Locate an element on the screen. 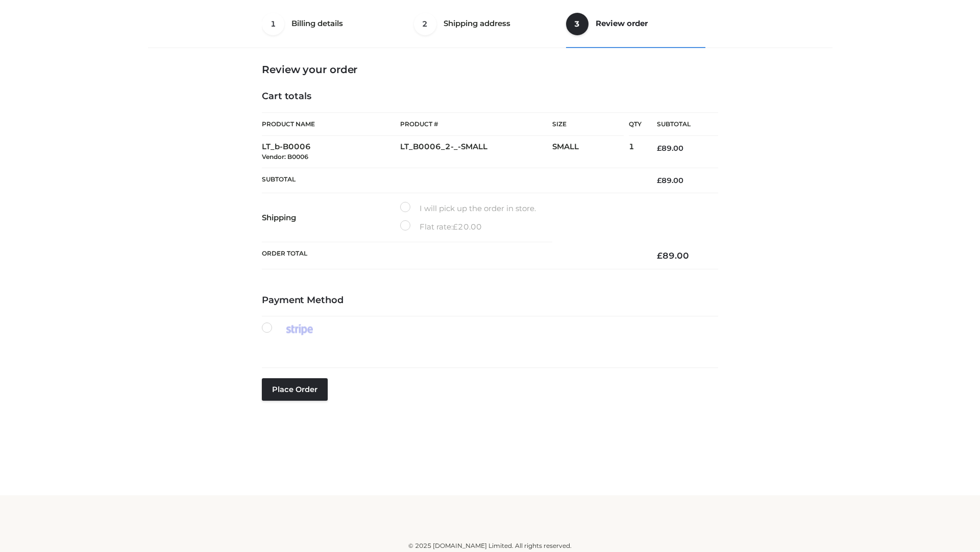  th: Shipping is located at coordinates (331, 217).